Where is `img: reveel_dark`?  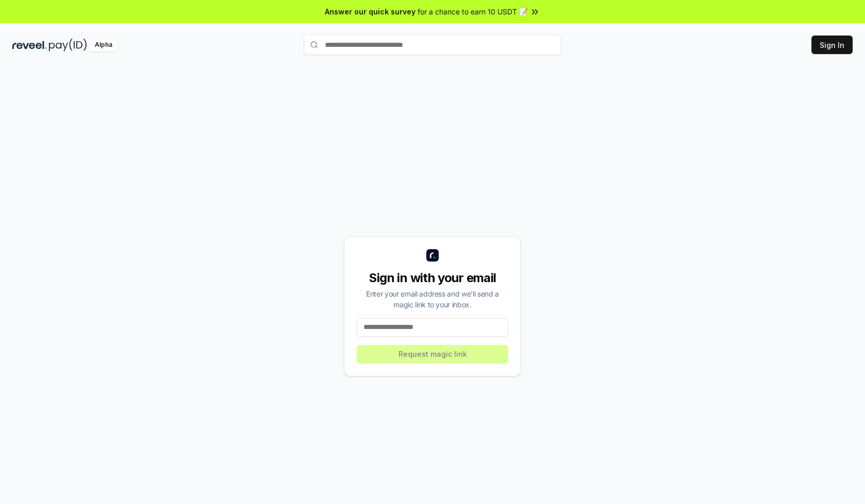 img: reveel_dark is located at coordinates (29, 45).